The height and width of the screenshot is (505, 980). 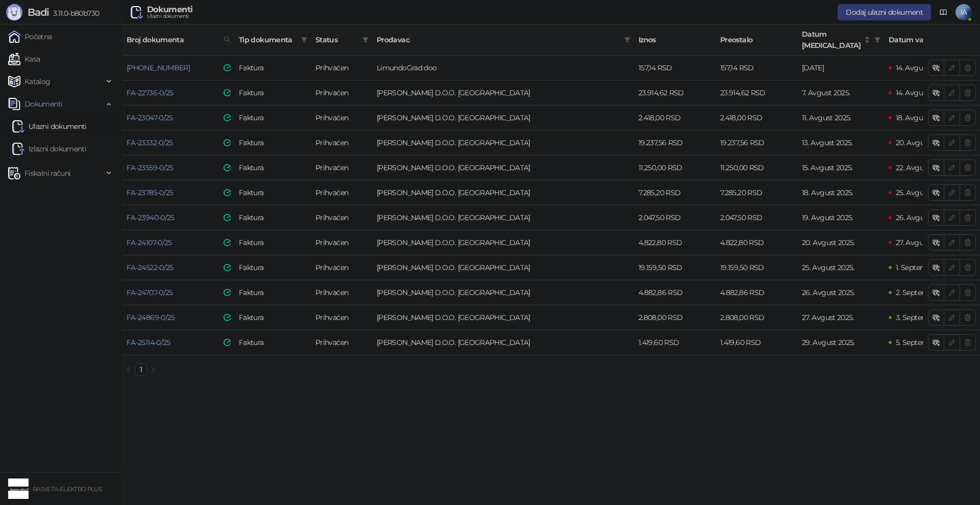 I want to click on img: Logo, so click(x=14, y=12).